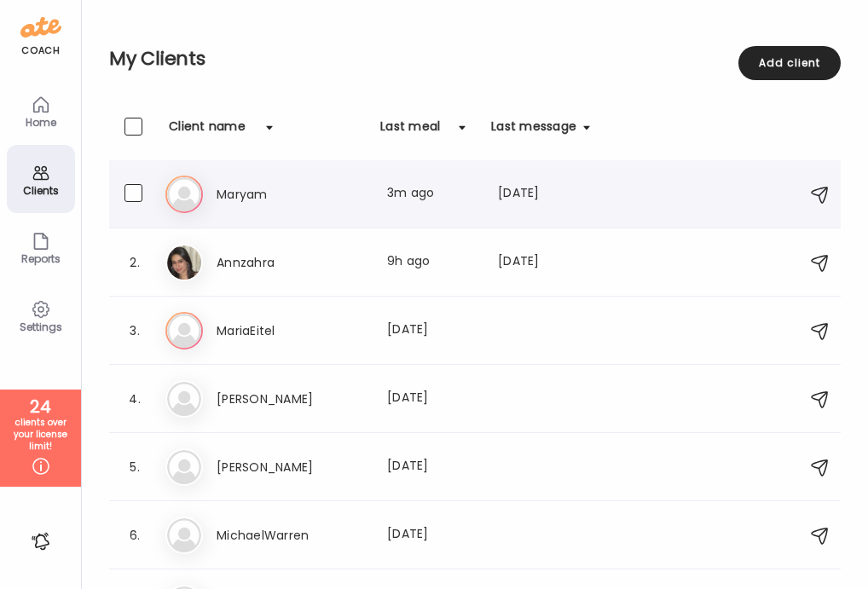  I want to click on div: 6., so click(135, 536).